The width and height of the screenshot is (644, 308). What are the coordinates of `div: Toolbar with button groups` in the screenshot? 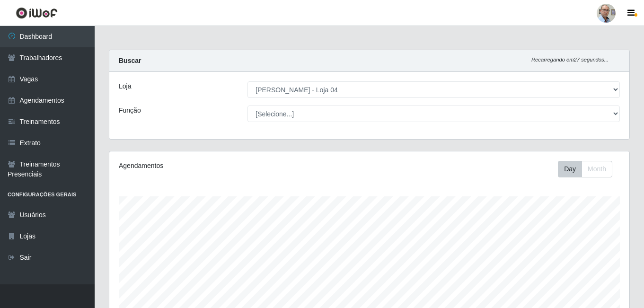 It's located at (589, 169).